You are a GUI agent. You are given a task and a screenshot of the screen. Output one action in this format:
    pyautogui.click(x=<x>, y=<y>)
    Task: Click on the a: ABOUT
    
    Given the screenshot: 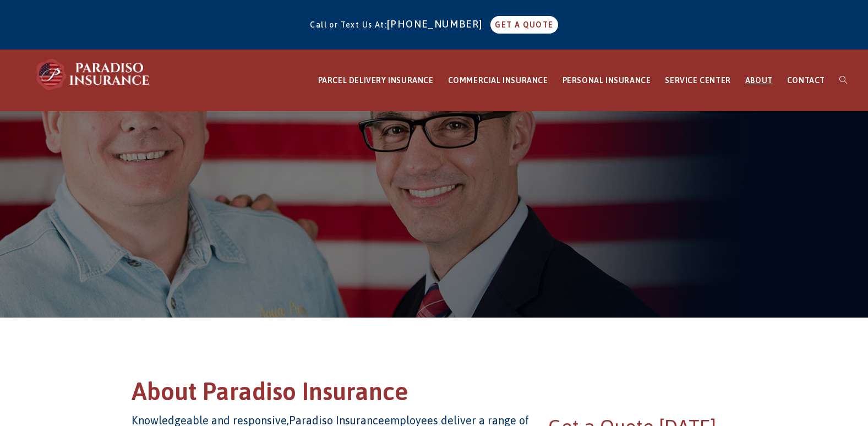 What is the action you would take?
    pyautogui.click(x=759, y=81)
    